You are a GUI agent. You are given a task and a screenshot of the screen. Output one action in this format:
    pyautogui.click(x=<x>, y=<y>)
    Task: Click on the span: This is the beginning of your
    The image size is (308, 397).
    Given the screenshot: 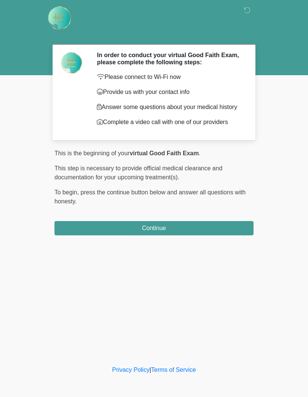 What is the action you would take?
    pyautogui.click(x=92, y=153)
    